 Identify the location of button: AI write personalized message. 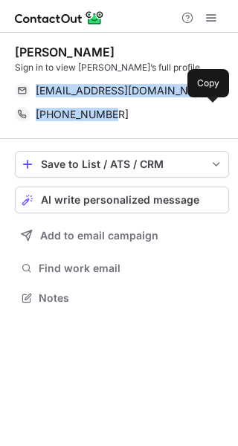
(122, 200).